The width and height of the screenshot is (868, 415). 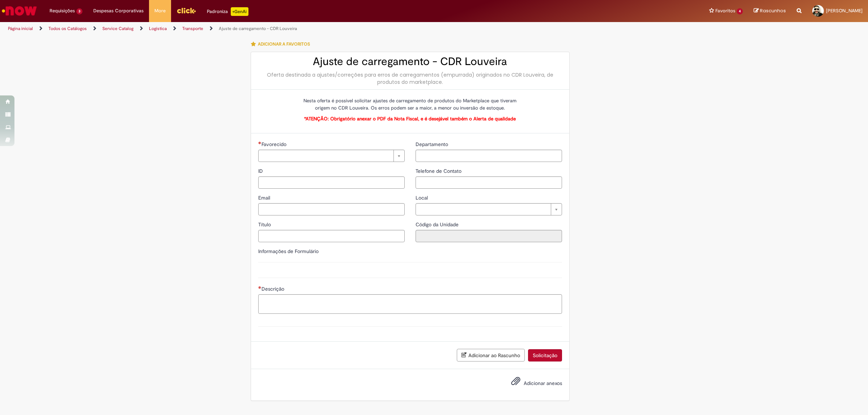 What do you see at coordinates (331, 156) in the screenshot?
I see `a: Limpar campo Favorecido` at bounding box center [331, 156].